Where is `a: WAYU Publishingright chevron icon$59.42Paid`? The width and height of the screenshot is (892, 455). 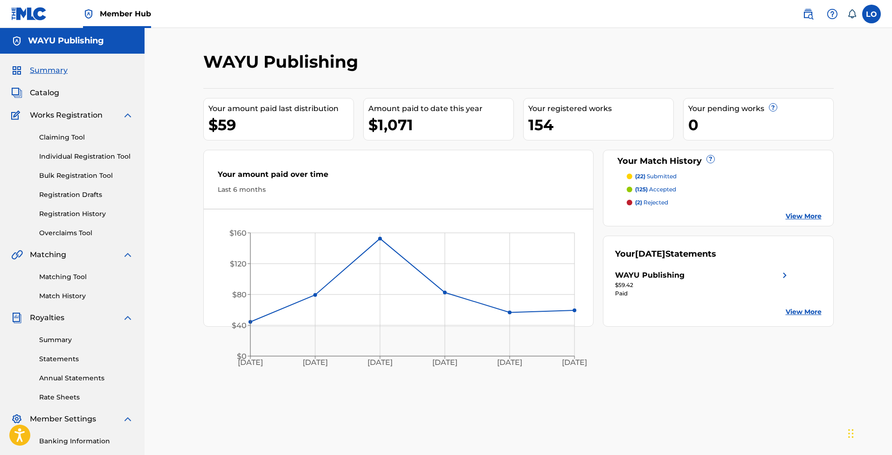 a: WAYU Publishingright chevron icon$59.42Paid is located at coordinates (703, 284).